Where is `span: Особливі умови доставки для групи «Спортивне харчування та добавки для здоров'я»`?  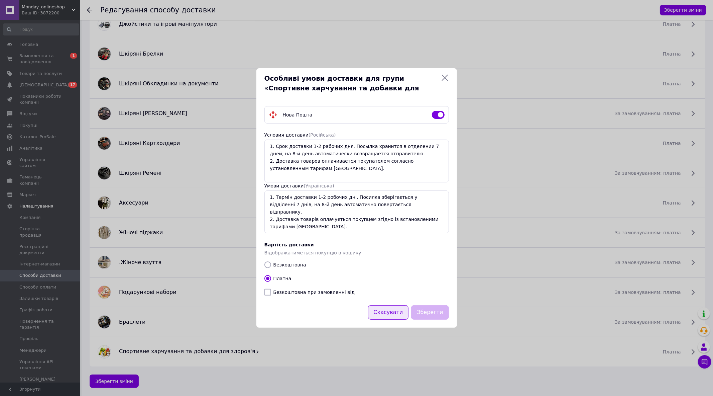 span: Особливі умови доставки для групи «Спортивне харчування та добавки для здоров'я» is located at coordinates (351, 83).